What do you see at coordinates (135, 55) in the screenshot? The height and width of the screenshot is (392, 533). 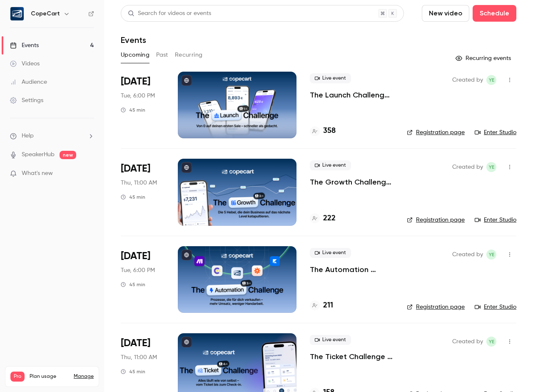 I see `button: Upcoming` at bounding box center [135, 55].